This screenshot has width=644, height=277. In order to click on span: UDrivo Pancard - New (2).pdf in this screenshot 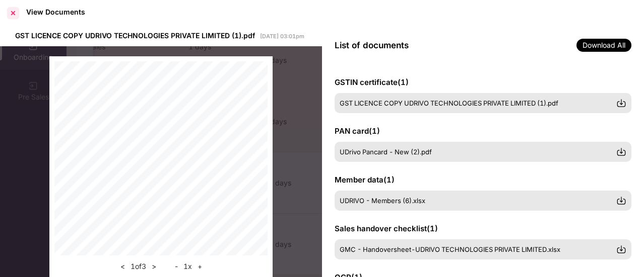, I will do `click(385, 152)`.